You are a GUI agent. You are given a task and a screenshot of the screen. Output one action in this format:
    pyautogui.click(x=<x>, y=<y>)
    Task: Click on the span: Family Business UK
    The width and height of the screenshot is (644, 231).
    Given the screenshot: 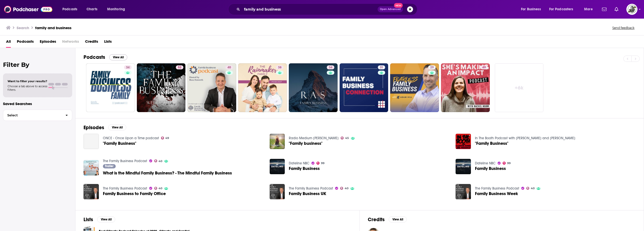 What is the action you would take?
    pyautogui.click(x=307, y=194)
    